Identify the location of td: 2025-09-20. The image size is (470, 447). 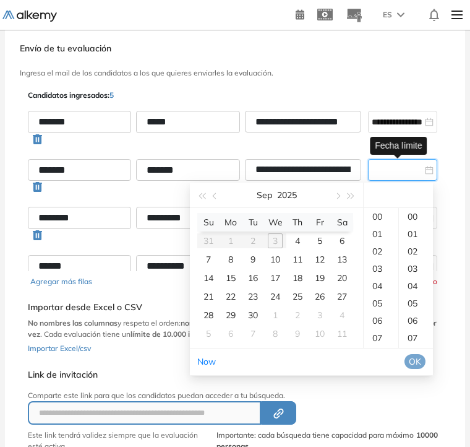
(342, 278).